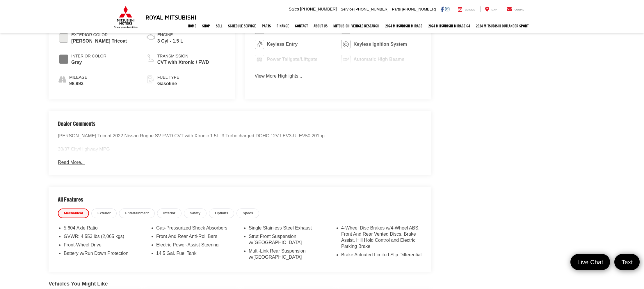  What do you see at coordinates (104, 246) in the screenshot?
I see `li: Front-Wheel Drive` at bounding box center [104, 246].